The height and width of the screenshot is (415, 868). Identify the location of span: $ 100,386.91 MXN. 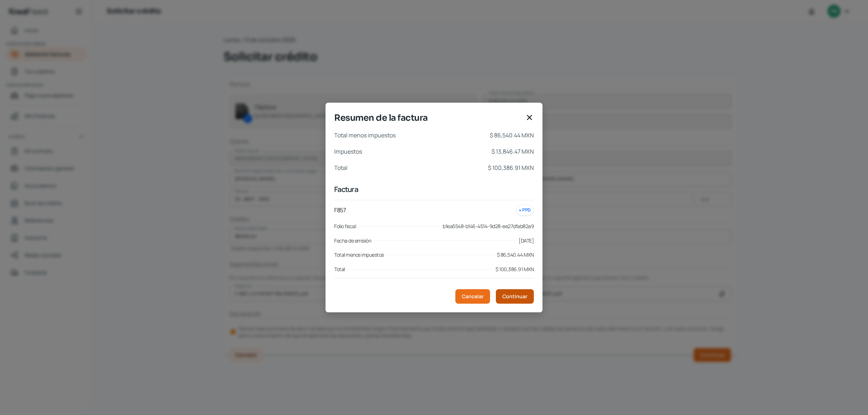
(515, 269).